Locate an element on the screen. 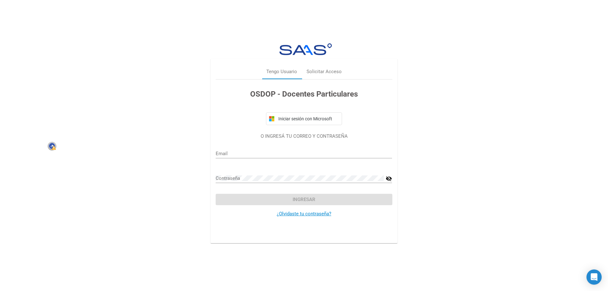 This screenshot has height=291, width=608. div: Solicitar Acceso is located at coordinates (324, 72).